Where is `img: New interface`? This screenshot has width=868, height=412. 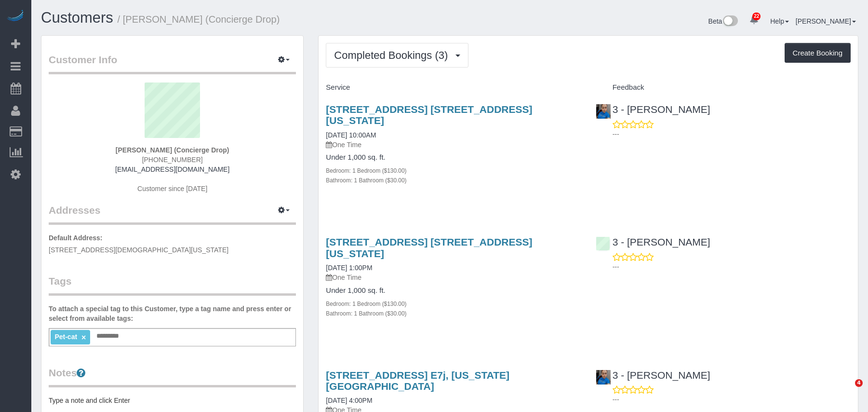
img: New interface is located at coordinates (729, 21).